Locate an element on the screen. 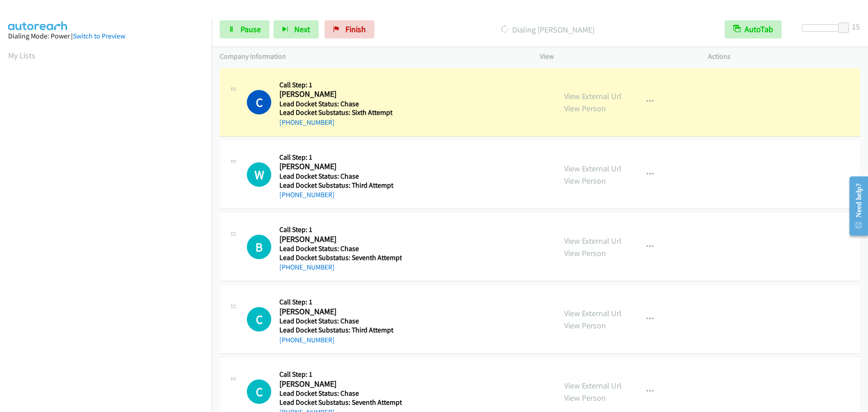 The image size is (868, 412). a: Pause is located at coordinates (244, 29).